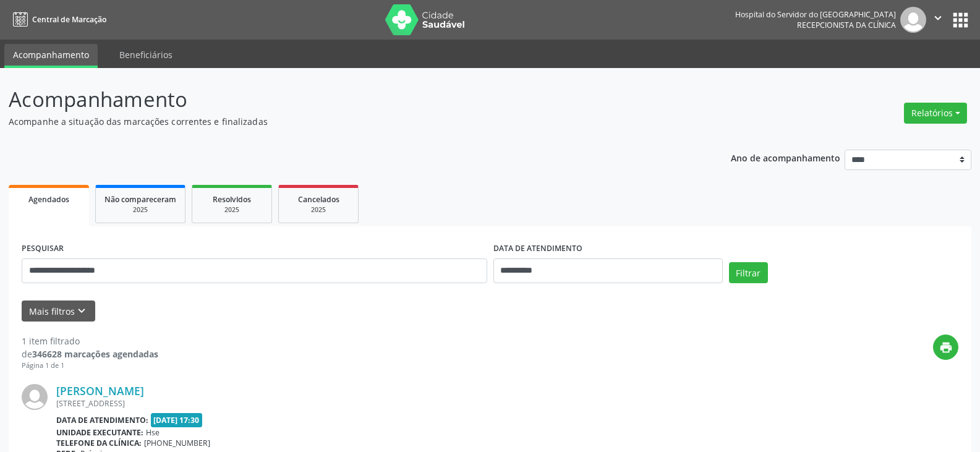 The width and height of the screenshot is (980, 452). What do you see at coordinates (346, 100) in the screenshot?
I see `p: Acompanhamento` at bounding box center [346, 100].